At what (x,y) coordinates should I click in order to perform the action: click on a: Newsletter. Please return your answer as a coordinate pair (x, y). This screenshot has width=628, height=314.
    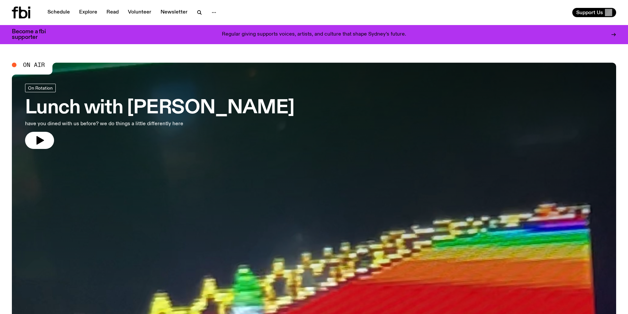
    Looking at the image, I should click on (174, 13).